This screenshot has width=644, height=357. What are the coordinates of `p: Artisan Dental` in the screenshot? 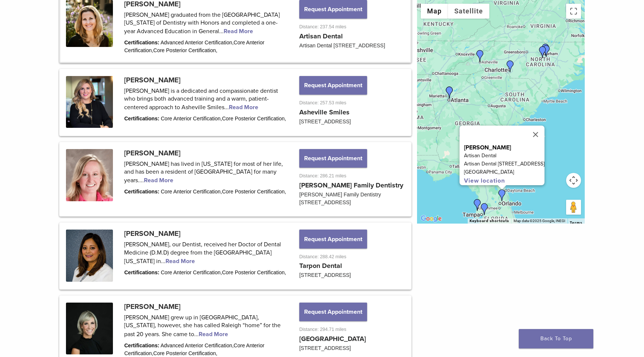 It's located at (504, 155).